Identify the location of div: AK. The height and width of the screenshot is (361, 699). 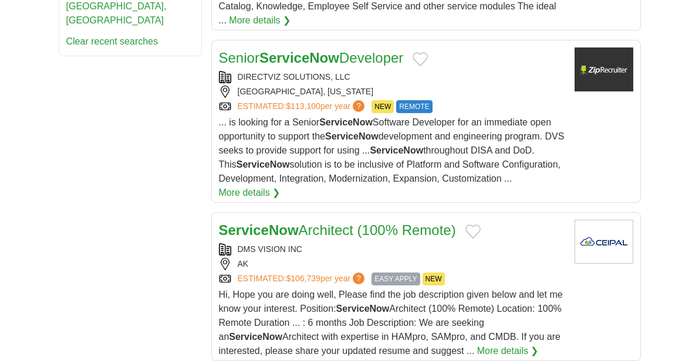
(392, 264).